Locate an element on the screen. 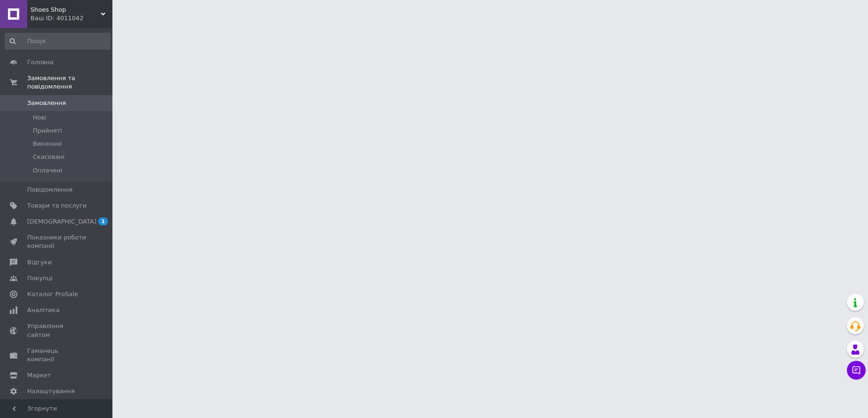  span: Товари та послуги is located at coordinates (56, 206).